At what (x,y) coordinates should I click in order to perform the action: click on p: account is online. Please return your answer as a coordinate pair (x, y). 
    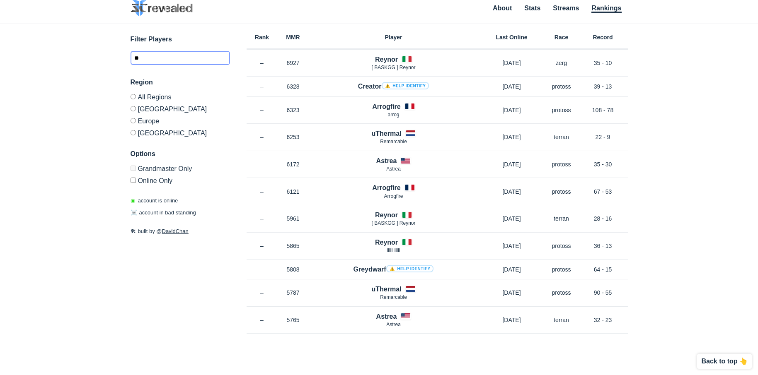
    Looking at the image, I should click on (154, 201).